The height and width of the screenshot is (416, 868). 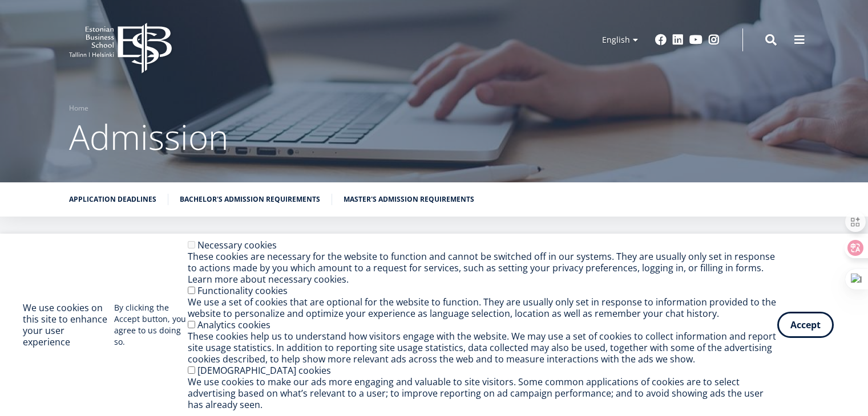 What do you see at coordinates (243, 291) in the screenshot?
I see `label: Functionality cookies` at bounding box center [243, 291].